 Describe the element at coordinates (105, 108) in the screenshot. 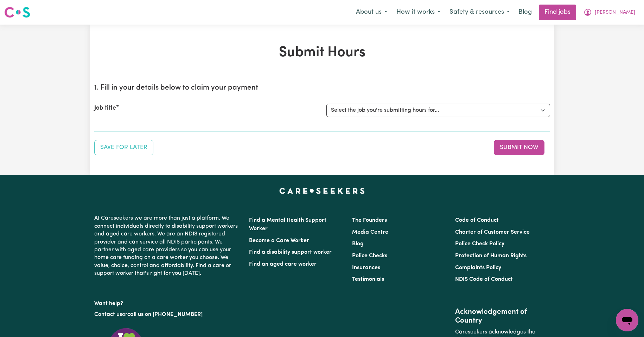

I see `label: Job title` at that location.